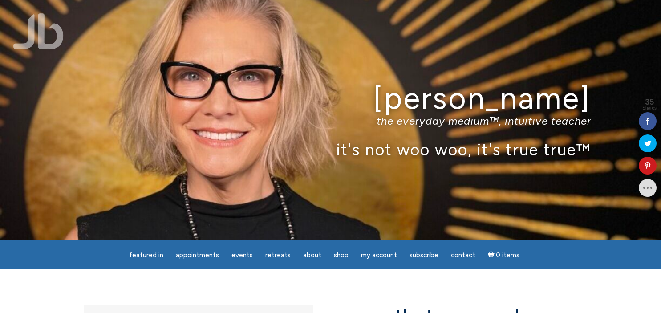 This screenshot has width=661, height=313. What do you see at coordinates (424, 255) in the screenshot?
I see `a: Subscribe` at bounding box center [424, 255].